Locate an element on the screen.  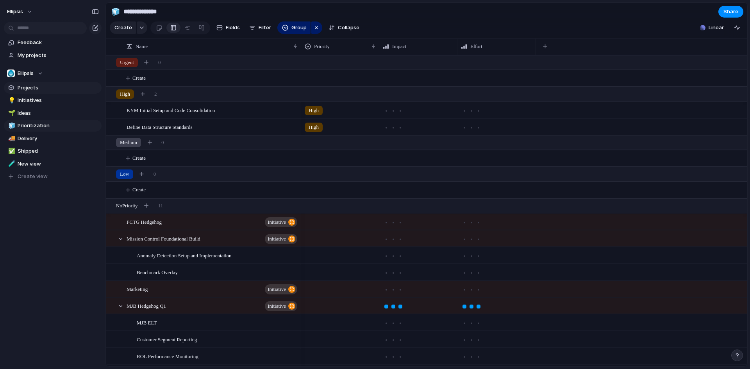
span: Shipped is located at coordinates (58, 151).